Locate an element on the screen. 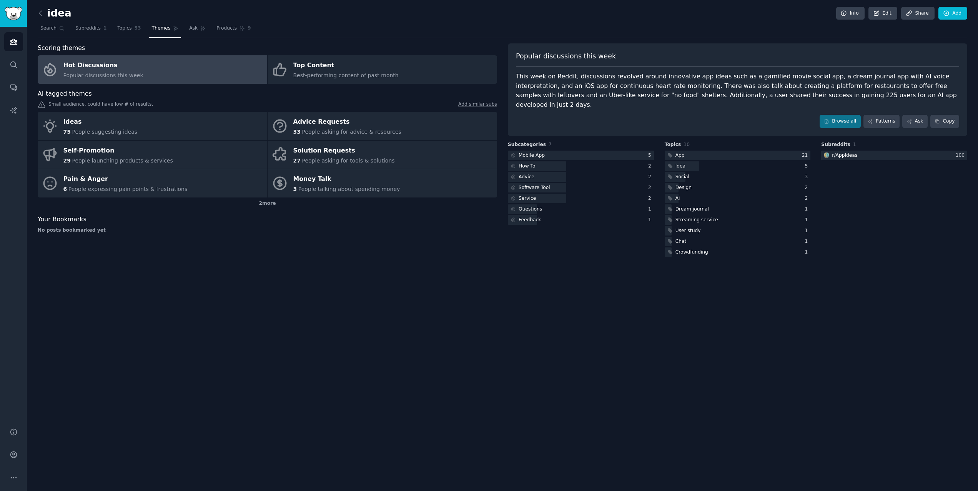 Image resolution: width=978 pixels, height=491 pixels. a: Software Tool2 is located at coordinates (581, 188).